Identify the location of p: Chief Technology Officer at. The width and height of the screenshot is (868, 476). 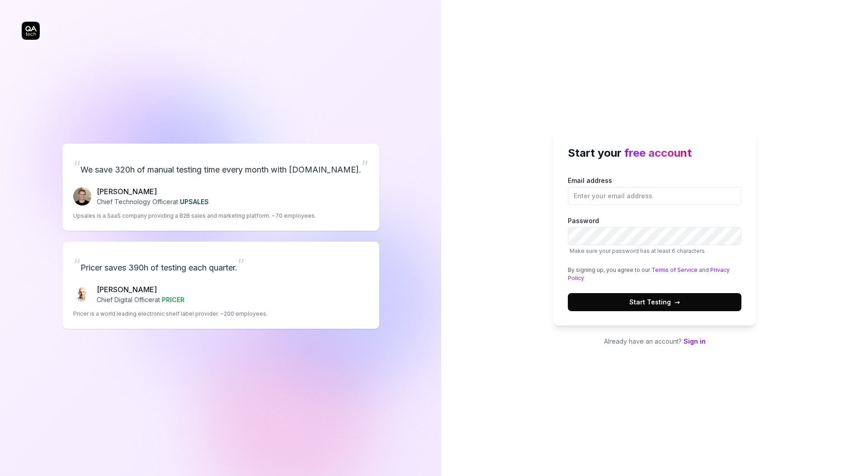
(153, 201).